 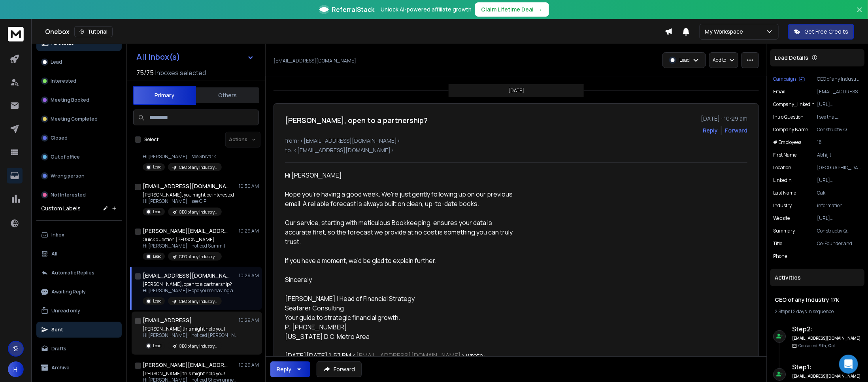 What do you see at coordinates (79, 195) in the screenshot?
I see `button: Not Interested` at bounding box center [79, 195].